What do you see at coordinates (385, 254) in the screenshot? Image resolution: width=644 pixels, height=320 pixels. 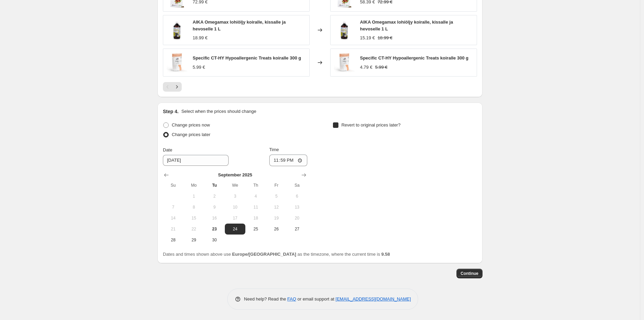 I see `b: 9.58` at bounding box center [385, 254].